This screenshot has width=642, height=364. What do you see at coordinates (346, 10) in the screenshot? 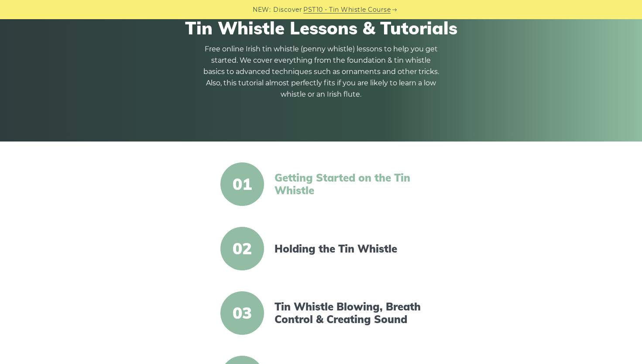
I see `a: PST10 - Tin Whistle Course` at bounding box center [346, 10].